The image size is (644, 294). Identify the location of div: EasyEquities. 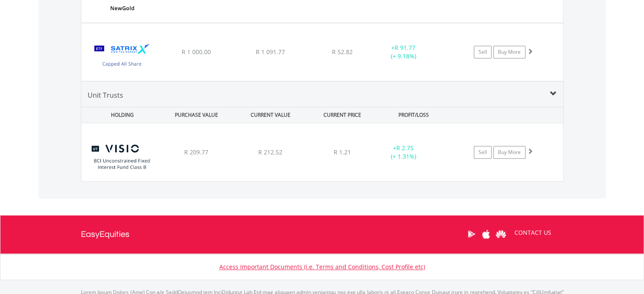
(105, 234).